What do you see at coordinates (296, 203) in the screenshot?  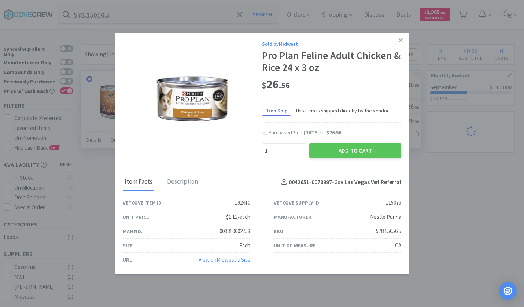 I see `div: Vetcove Supply ID` at bounding box center [296, 203].